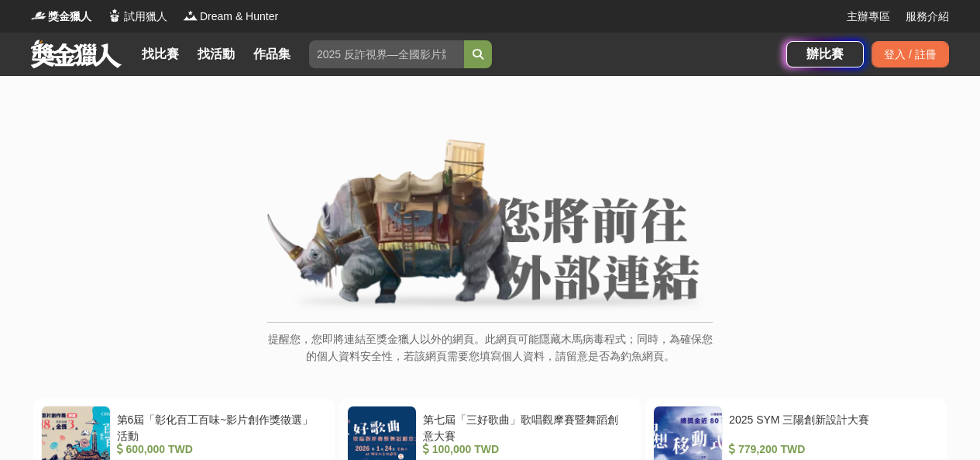 This screenshot has width=980, height=460. I want to click on div: 2025 SYM 三陽創新設計大賽, so click(831, 426).